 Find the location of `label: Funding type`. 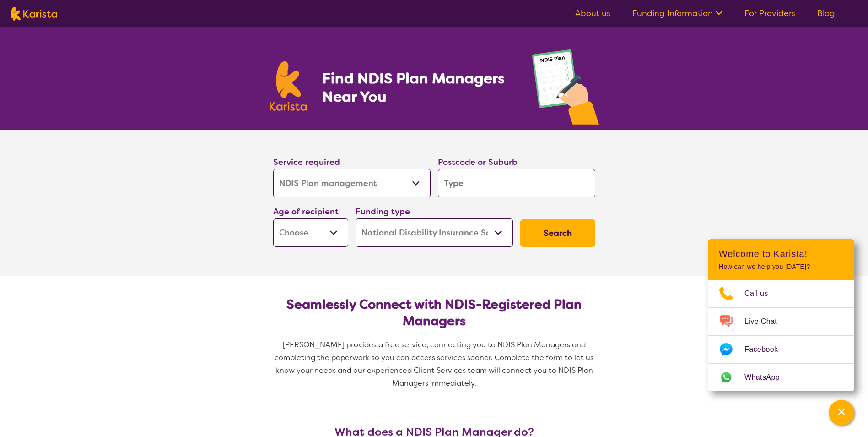

label: Funding type is located at coordinates (383, 212).